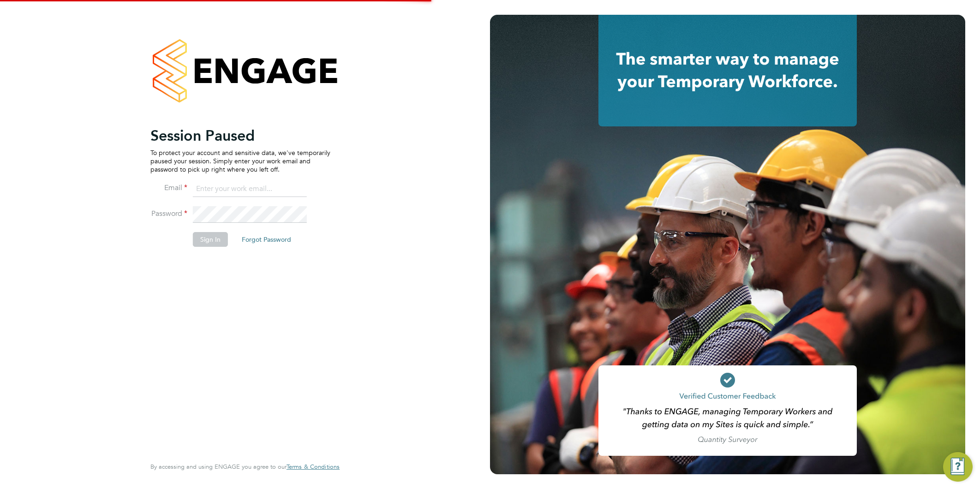 This screenshot has width=980, height=489. Describe the element at coordinates (249, 189) in the screenshot. I see `input: Enter your work email...` at that location.